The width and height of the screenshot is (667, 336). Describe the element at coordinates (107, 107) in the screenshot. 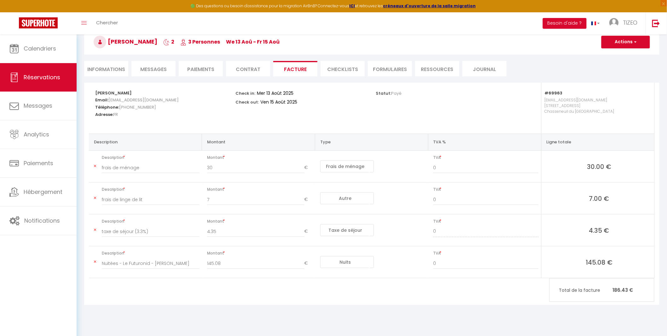

I see `strong: Téléphone:` at that location.